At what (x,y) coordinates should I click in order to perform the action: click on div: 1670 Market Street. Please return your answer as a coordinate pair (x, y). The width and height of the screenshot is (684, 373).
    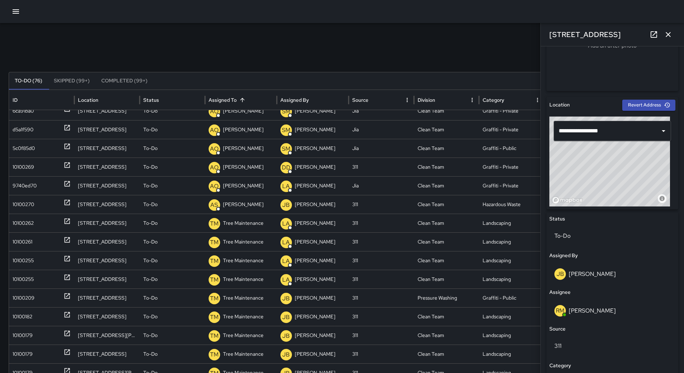
    Looking at the image, I should click on (107, 279).